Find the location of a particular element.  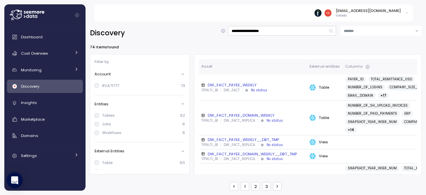

p: Entities is located at coordinates (102, 104).